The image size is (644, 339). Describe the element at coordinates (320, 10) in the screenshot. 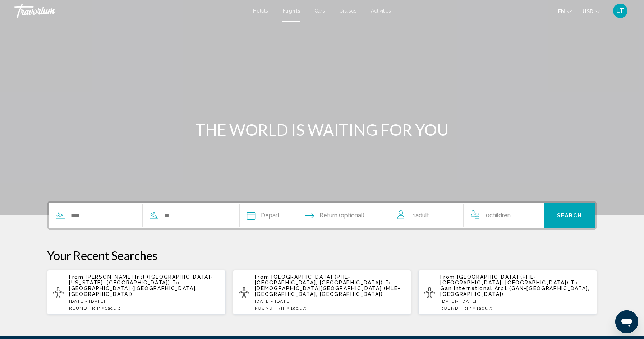

I see `a: Cars` at that location.